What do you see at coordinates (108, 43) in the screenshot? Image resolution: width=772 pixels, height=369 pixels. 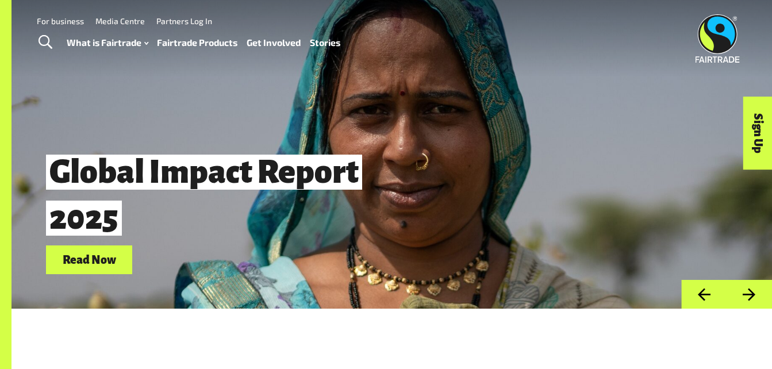 I see `a: What is Fairtrade` at bounding box center [108, 43].